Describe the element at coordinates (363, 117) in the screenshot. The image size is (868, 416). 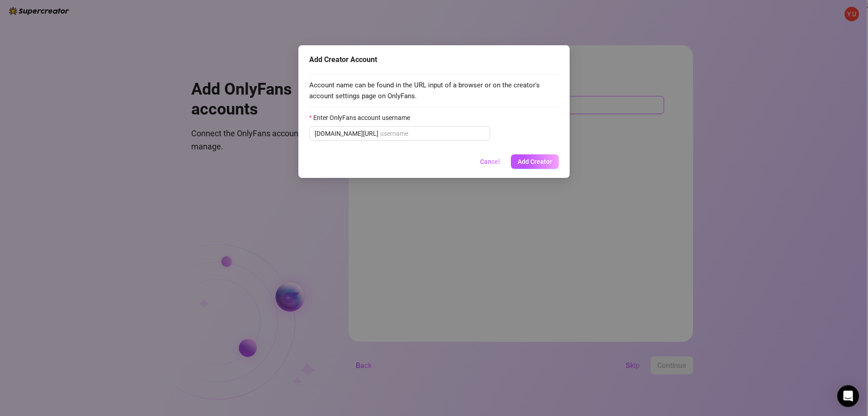
I see `label: Enter OnlyFans account username` at that location.